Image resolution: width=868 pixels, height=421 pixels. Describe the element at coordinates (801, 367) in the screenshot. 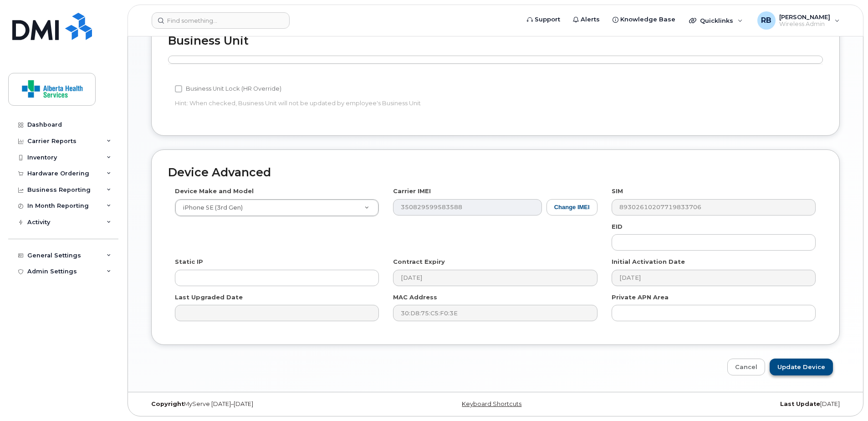

I see `input: Update Device` at that location.